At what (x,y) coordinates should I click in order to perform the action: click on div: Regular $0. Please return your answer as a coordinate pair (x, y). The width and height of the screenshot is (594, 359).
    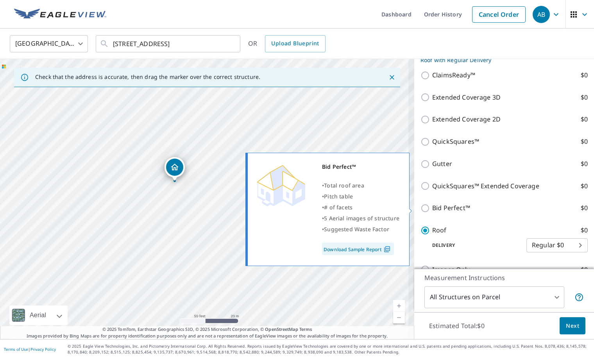
    Looking at the image, I should click on (557, 245).